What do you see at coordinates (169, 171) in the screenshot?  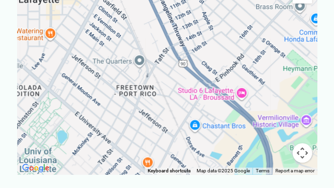 I see `button: Keyboard shortcuts` at bounding box center [169, 171].